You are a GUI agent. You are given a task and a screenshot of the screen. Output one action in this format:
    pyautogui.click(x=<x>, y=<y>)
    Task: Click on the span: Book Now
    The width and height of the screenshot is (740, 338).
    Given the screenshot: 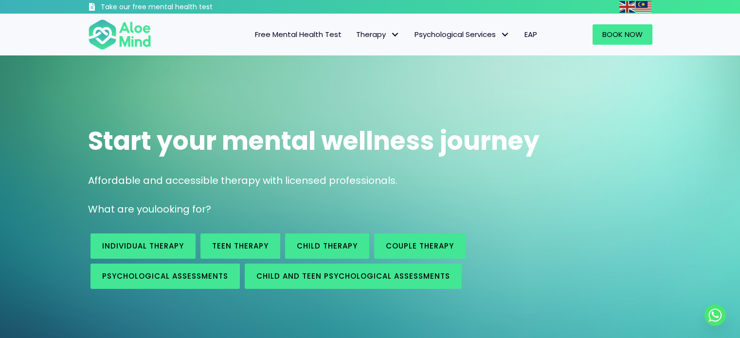 What is the action you would take?
    pyautogui.click(x=622, y=34)
    